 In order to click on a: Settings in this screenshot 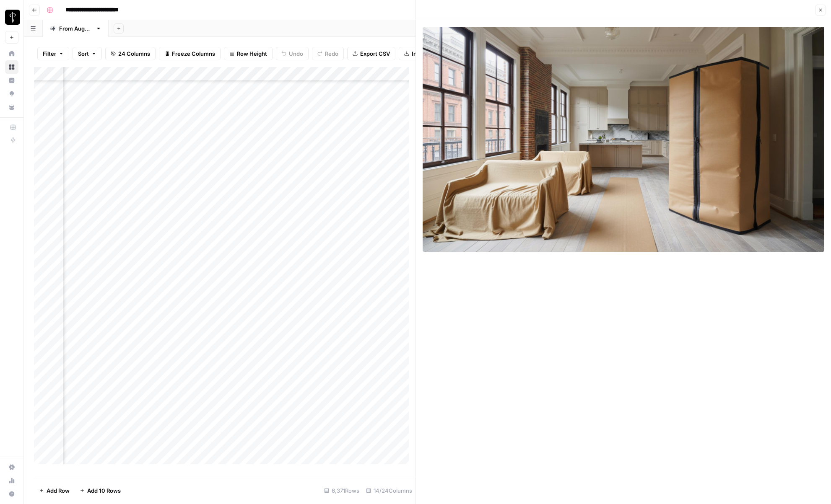, I will do `click(12, 467)`.